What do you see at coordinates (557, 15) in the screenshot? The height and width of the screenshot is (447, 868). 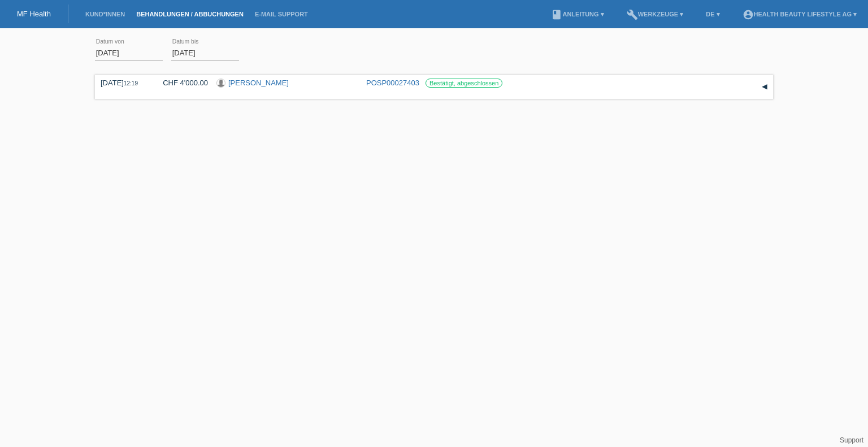 I see `i: book` at bounding box center [557, 15].